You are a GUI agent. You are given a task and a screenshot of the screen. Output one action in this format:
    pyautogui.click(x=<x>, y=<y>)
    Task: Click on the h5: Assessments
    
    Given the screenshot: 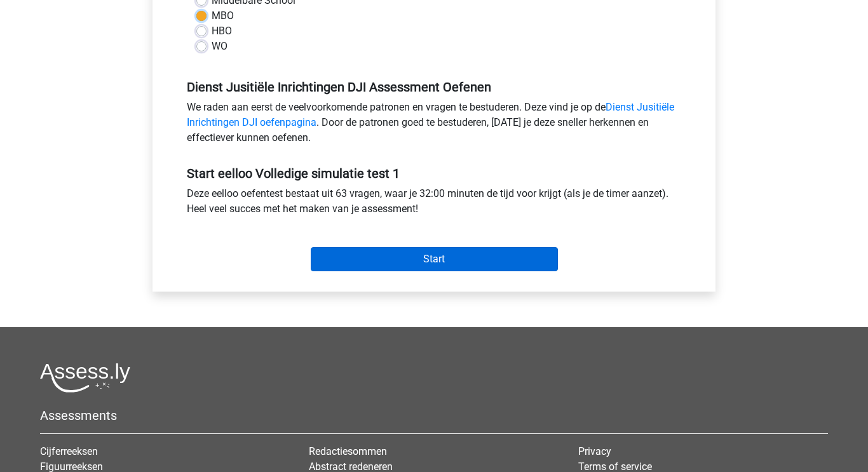 What is the action you would take?
    pyautogui.click(x=434, y=415)
    